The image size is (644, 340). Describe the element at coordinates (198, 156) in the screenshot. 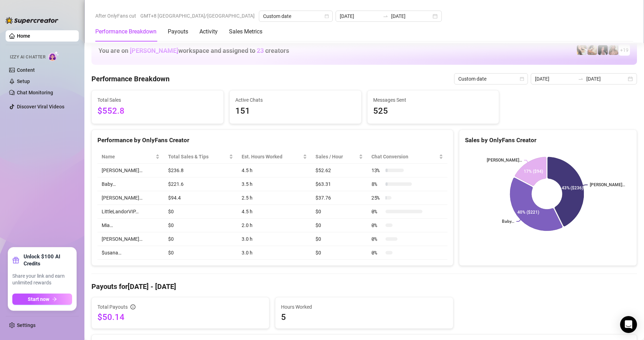

I see `span: Total Sales & Tips` at that location.